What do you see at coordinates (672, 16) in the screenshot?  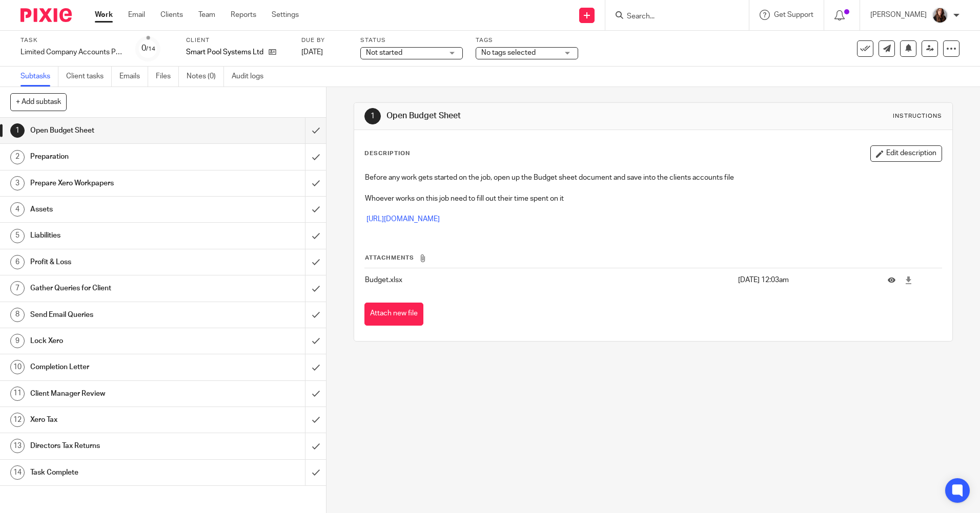 I see `input: Search` at bounding box center [672, 16].